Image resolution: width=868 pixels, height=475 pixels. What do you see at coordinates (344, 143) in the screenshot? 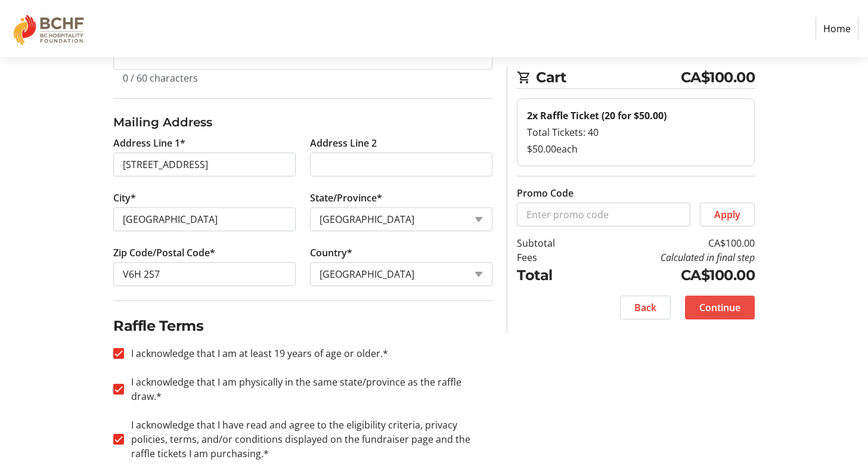
I see `label: Address Line 2` at bounding box center [344, 143].